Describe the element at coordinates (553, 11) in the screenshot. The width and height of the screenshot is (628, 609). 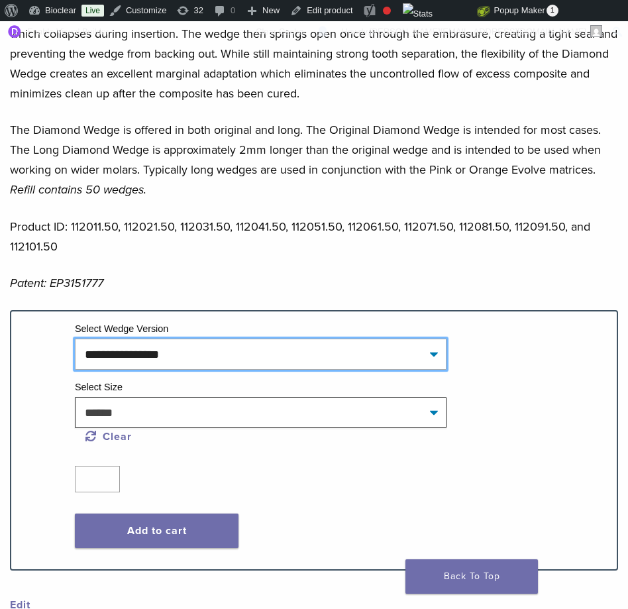
I see `span: 1` at that location.